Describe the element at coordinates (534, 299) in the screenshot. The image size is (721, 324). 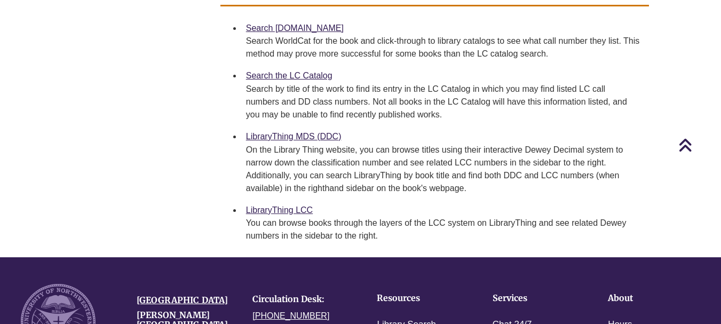
I see `h4: Services` at that location.